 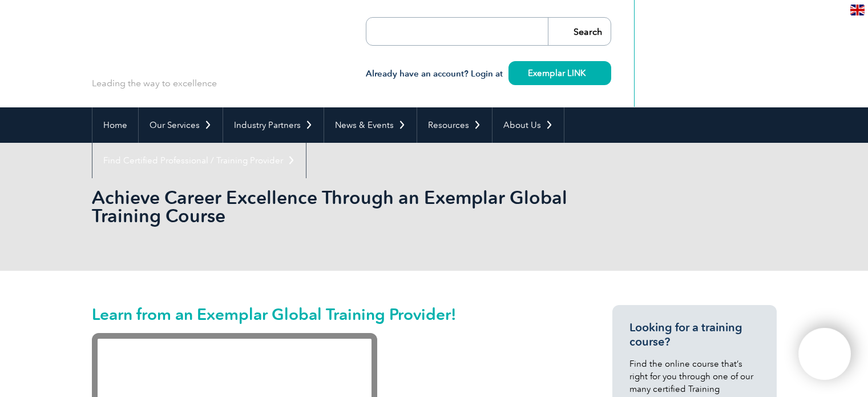 What do you see at coordinates (825, 354) in the screenshot?
I see `img: svg+xml;nitro-empty-id=ODU3OjExNg==-1;base64,PHN2ZyB2aWV3Qm94PSIwIDAgNDAwIDQwMCIgd2lkdGg9IjQwMCIg...` at bounding box center [825, 354].